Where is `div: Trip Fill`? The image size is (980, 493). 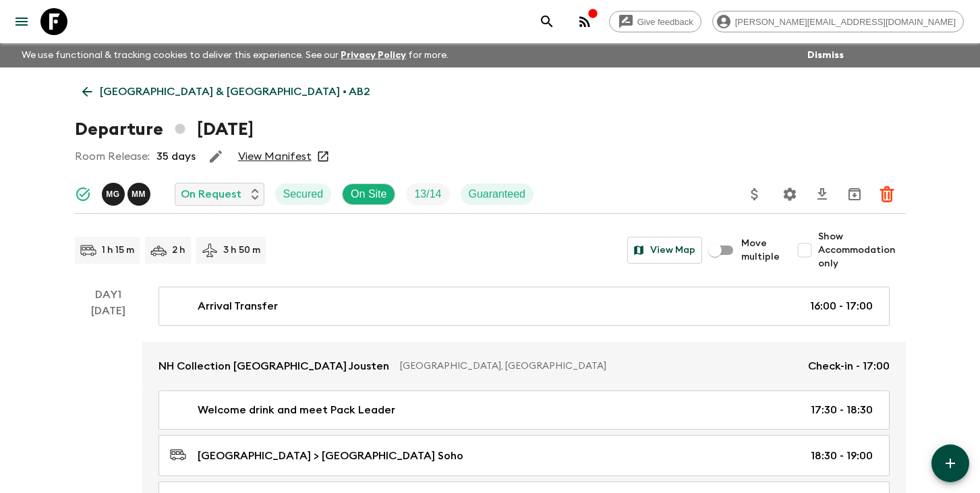 div: Trip Fill is located at coordinates (427, 194).